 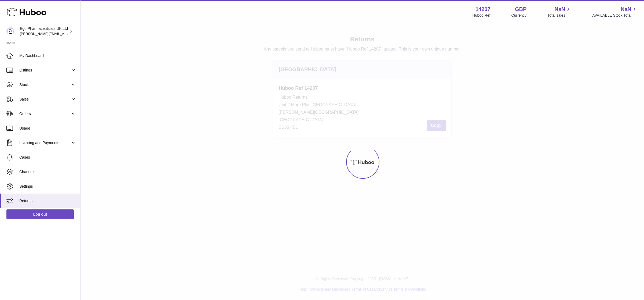 I want to click on span: Usage, so click(x=48, y=128).